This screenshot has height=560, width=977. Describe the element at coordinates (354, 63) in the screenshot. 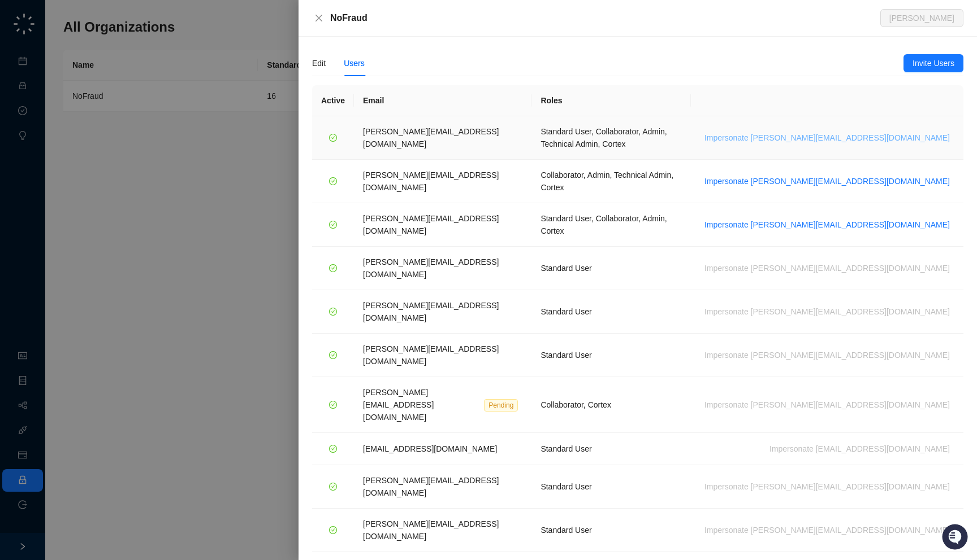

I see `div: Users` at that location.